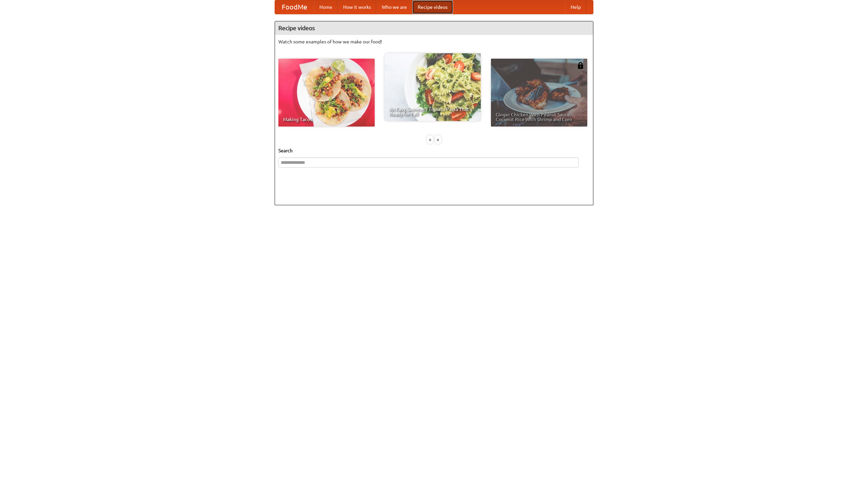 This screenshot has width=868, height=480. Describe the element at coordinates (394, 7) in the screenshot. I see `a: Who we are` at that location.